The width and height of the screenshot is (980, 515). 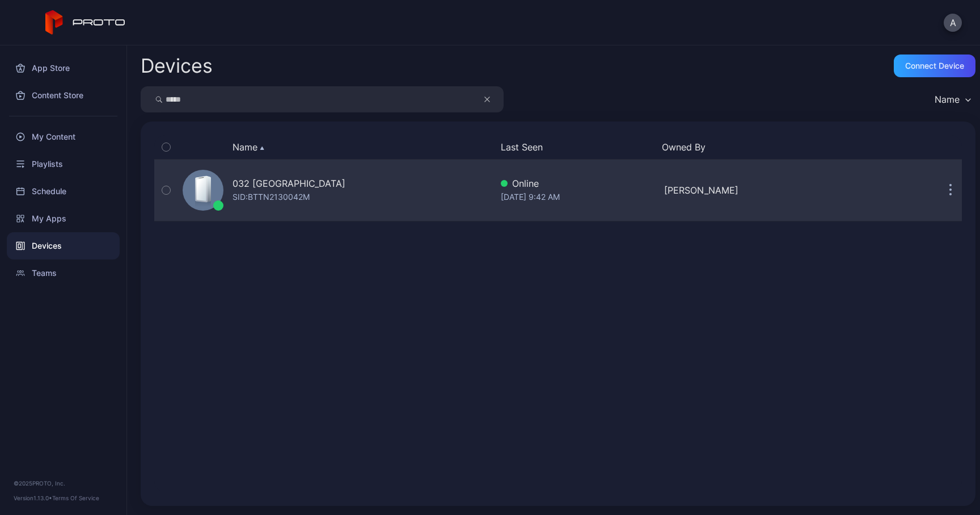 What do you see at coordinates (935, 66) in the screenshot?
I see `div: Connect device` at bounding box center [935, 66].